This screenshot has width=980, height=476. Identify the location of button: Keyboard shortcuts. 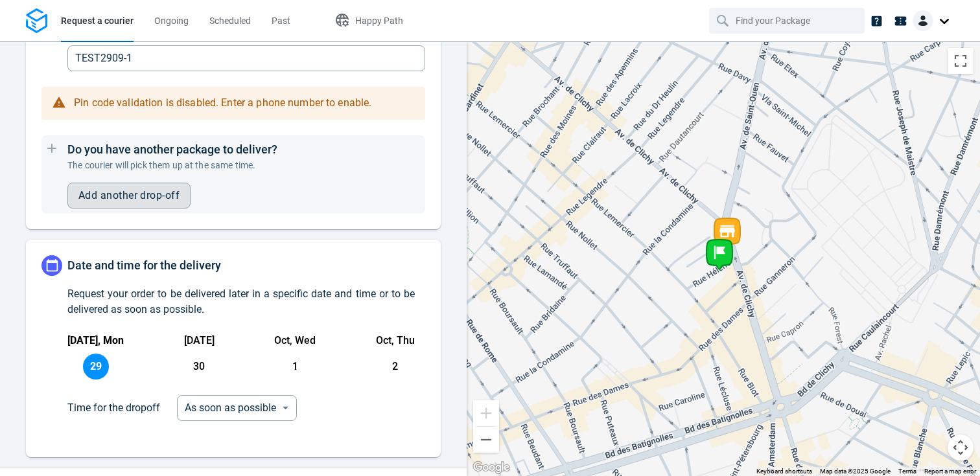
(784, 471).